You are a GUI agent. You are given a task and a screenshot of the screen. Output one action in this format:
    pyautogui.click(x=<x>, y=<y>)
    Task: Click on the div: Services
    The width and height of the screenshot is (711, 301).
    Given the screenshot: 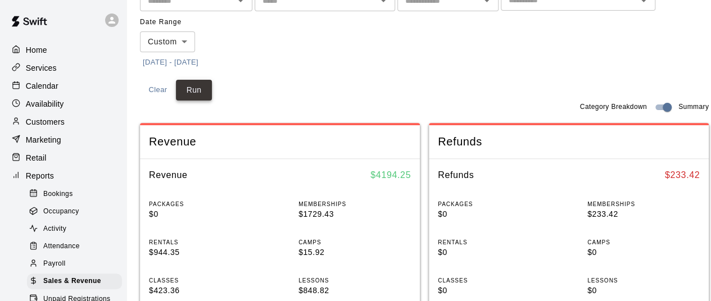 What is the action you would take?
    pyautogui.click(x=63, y=68)
    